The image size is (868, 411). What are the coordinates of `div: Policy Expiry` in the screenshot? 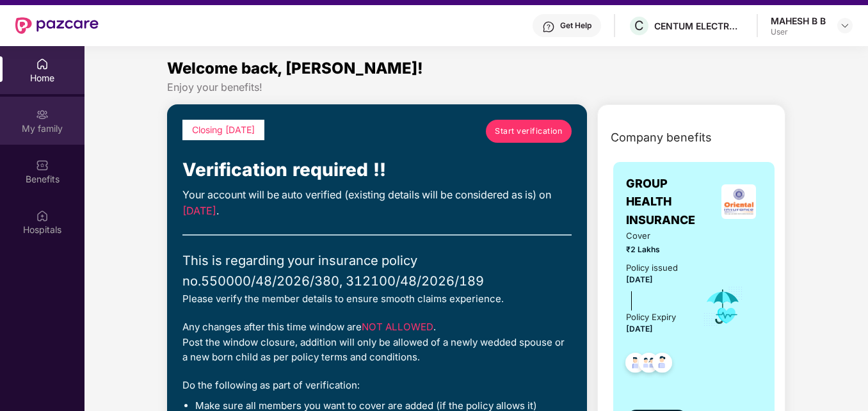 It's located at (651, 317).